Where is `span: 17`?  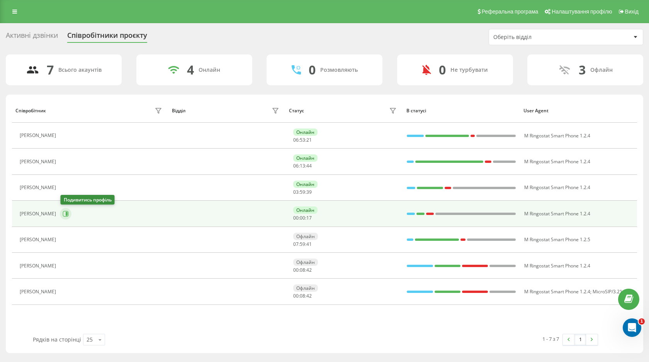
span: 17 is located at coordinates (309, 218).